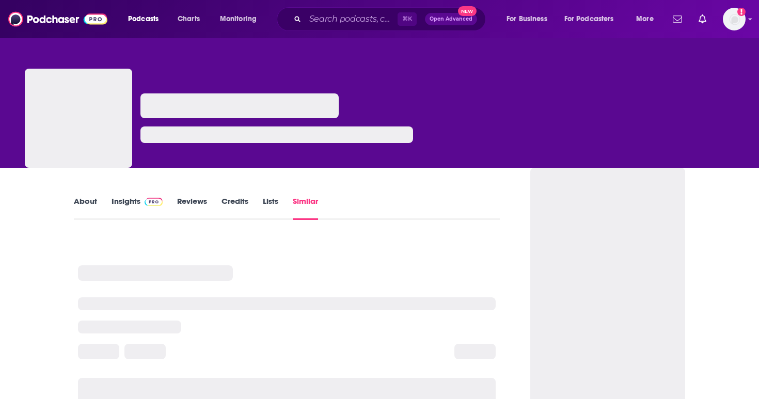 Image resolution: width=759 pixels, height=399 pixels. What do you see at coordinates (734, 19) in the screenshot?
I see `img: User Profile` at bounding box center [734, 19].